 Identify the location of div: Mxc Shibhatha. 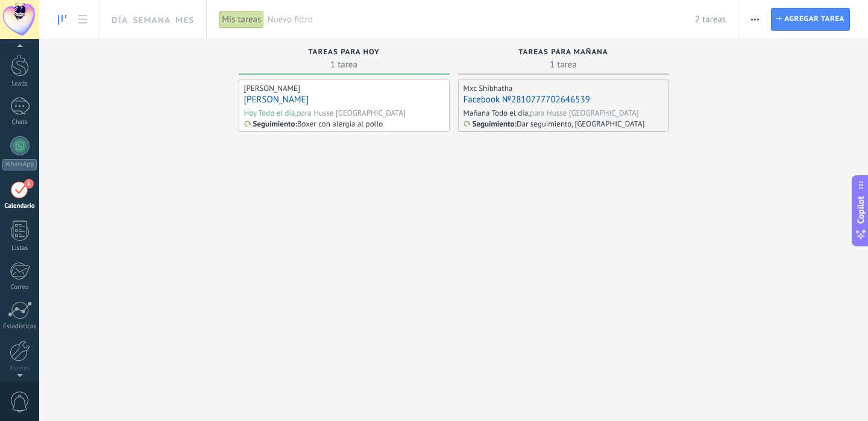
(488, 88).